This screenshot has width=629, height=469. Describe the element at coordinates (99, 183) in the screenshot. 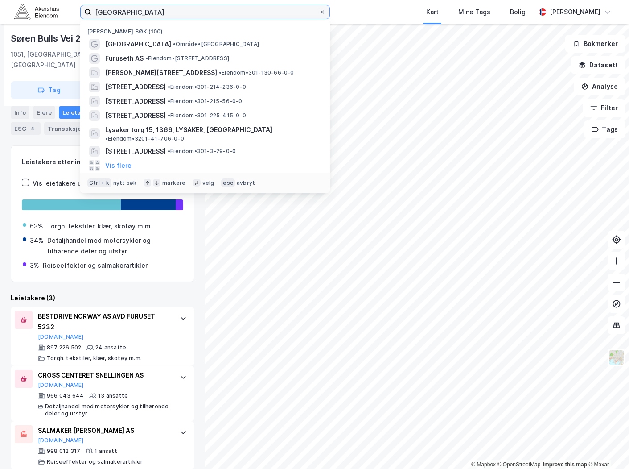

I see `div: Ctrl + k` at that location.